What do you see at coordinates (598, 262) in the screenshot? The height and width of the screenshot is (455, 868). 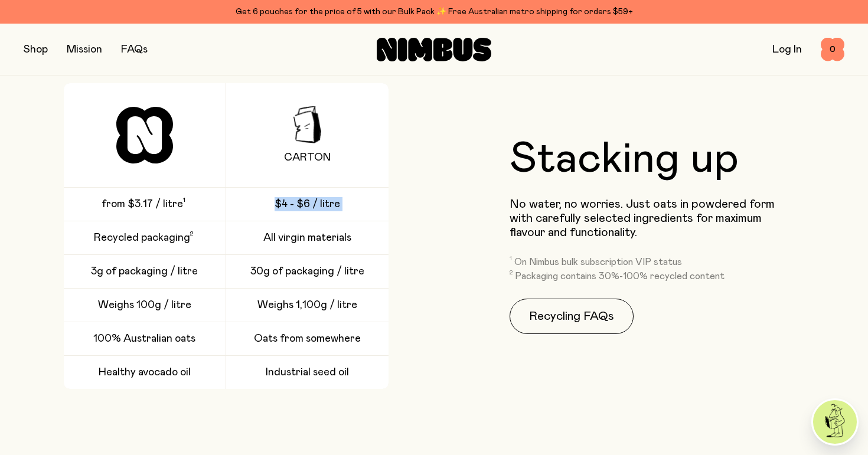 I see `p: On Nimbus bulk subscription VIP status` at bounding box center [598, 262].